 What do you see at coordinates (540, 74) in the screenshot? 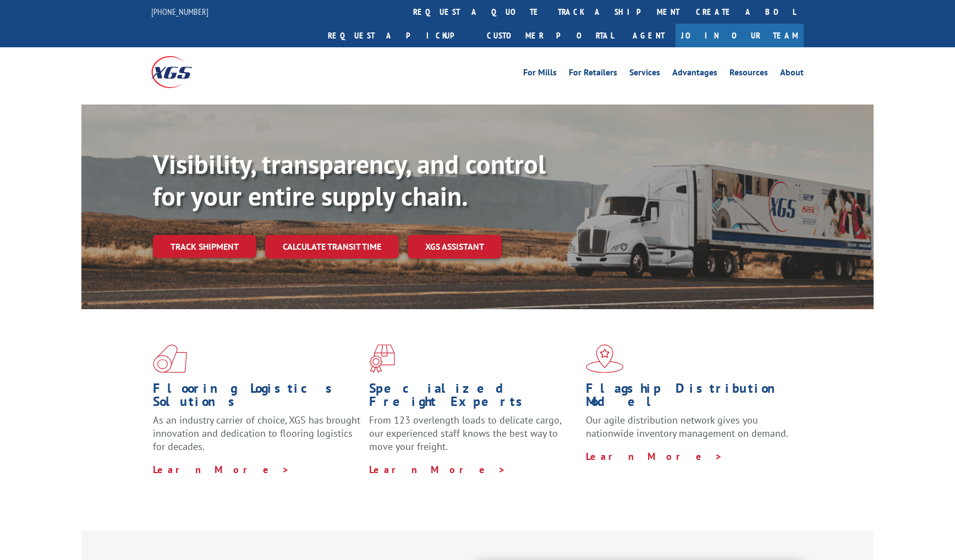
I see `a: For Mills` at bounding box center [540, 74].